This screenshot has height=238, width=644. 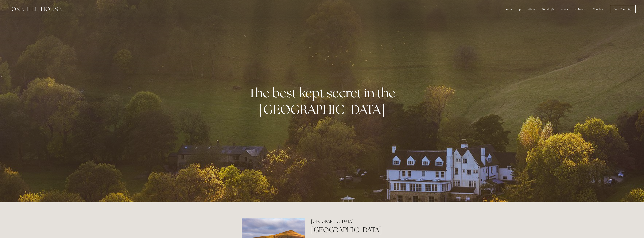 I want to click on div: Weddings, so click(x=548, y=9).